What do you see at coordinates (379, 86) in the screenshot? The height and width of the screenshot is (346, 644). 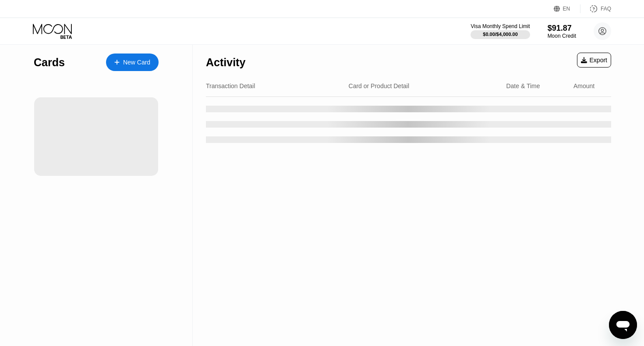 I see `div: Card or Product Detail` at bounding box center [379, 86].